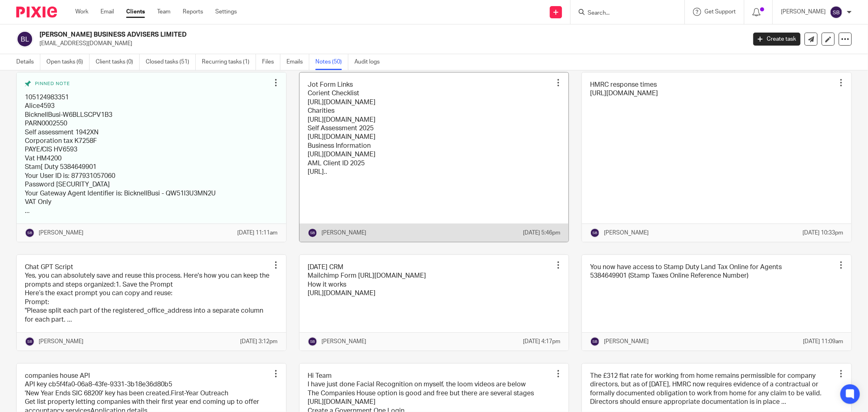 The width and height of the screenshot is (868, 412). Describe the element at coordinates (720, 12) in the screenshot. I see `span: Get Support` at that location.